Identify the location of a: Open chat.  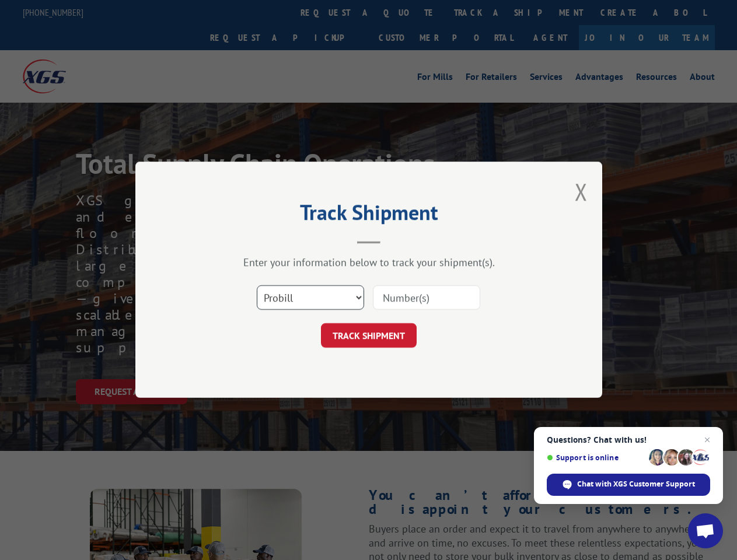
(705, 531).